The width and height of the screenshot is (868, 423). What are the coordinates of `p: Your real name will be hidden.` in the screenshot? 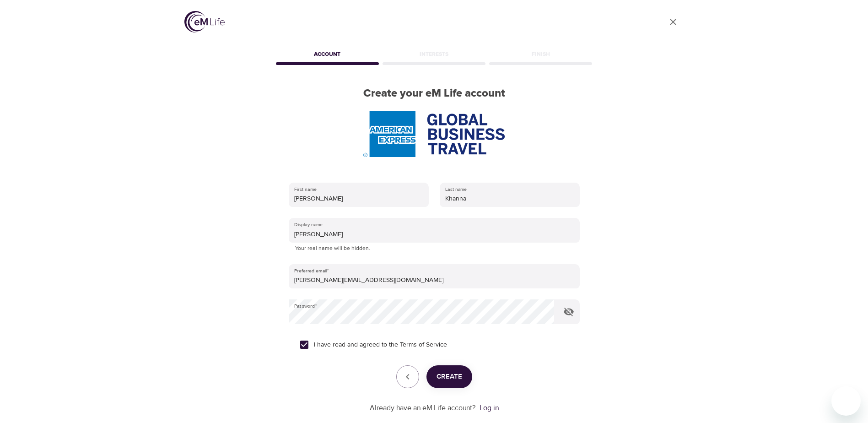 It's located at (434, 248).